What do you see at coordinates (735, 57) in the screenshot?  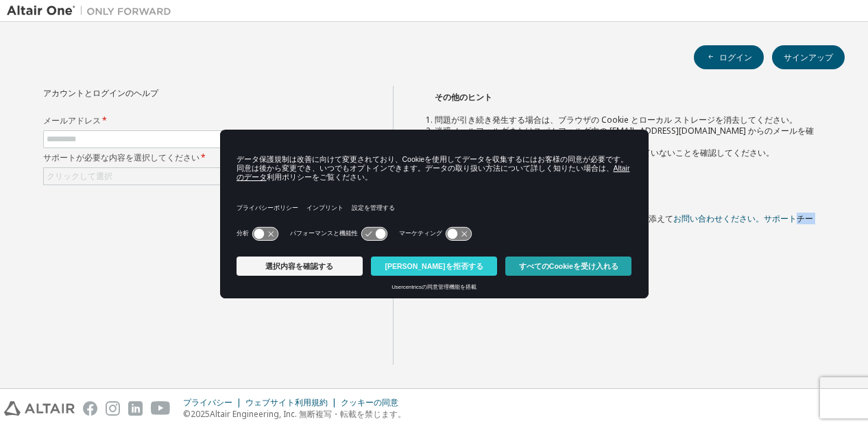 I see `font: ログイン` at bounding box center [735, 57].